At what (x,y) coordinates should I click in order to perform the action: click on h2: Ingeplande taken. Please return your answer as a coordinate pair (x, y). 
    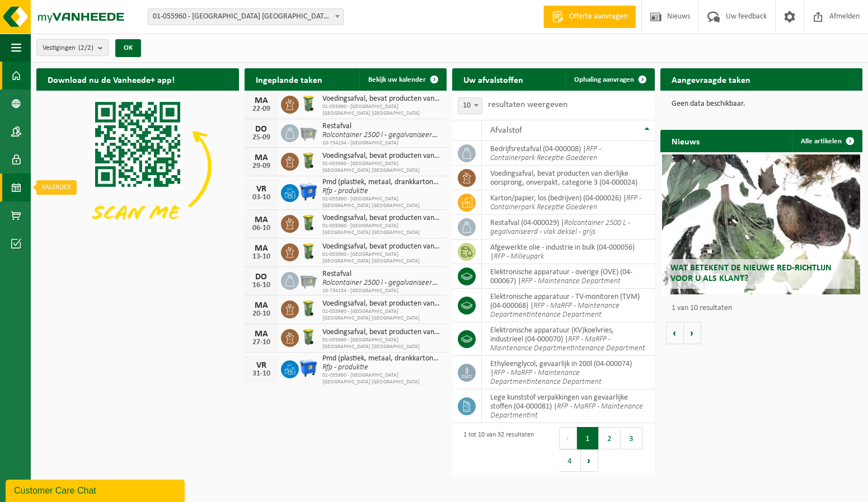
    Looking at the image, I should click on (289, 79).